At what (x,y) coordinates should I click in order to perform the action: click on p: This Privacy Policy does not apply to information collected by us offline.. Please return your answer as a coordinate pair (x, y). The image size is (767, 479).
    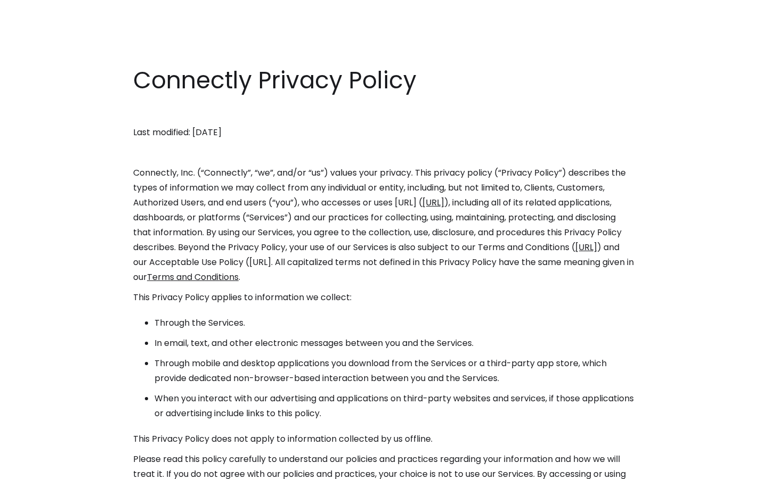
    Looking at the image, I should click on (384, 439).